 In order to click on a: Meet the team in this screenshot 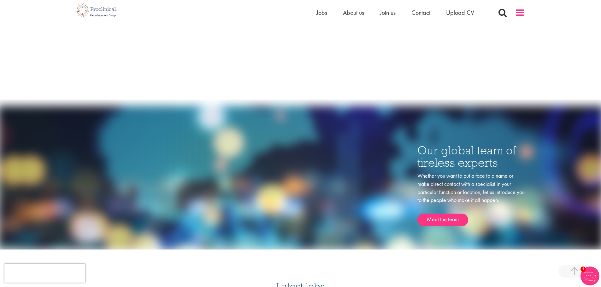, I will do `click(442, 220)`.